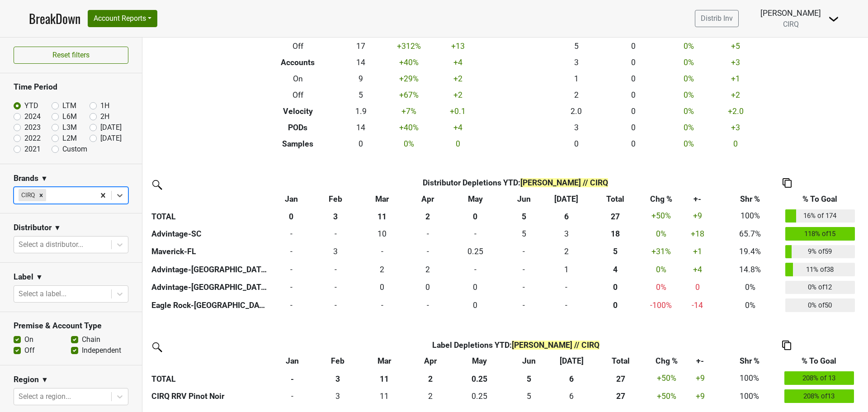 This screenshot has height=412, width=868. Describe the element at coordinates (384, 396) in the screenshot. I see `div: 11` at that location.